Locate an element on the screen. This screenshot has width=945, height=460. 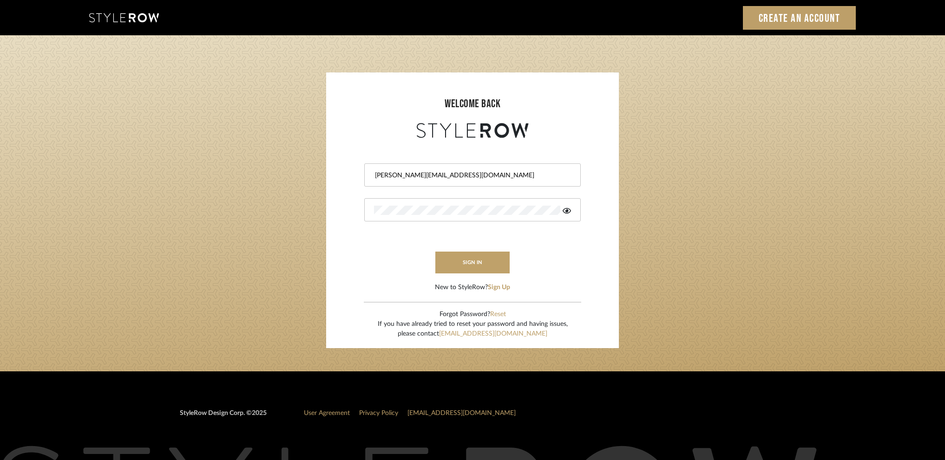
div: If you have already tried to reset your password and having issues, please contact is located at coordinates (472, 329).